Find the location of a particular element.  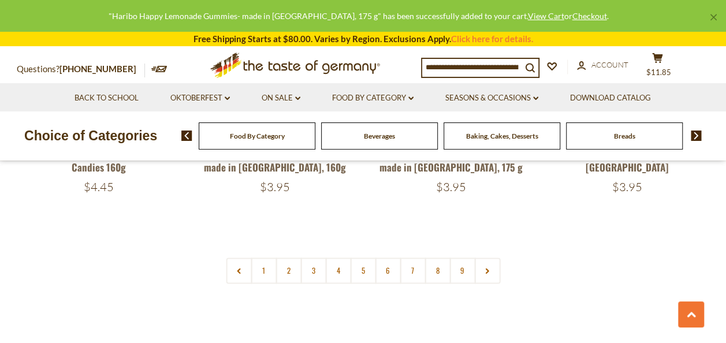

span: Account is located at coordinates (610, 65).